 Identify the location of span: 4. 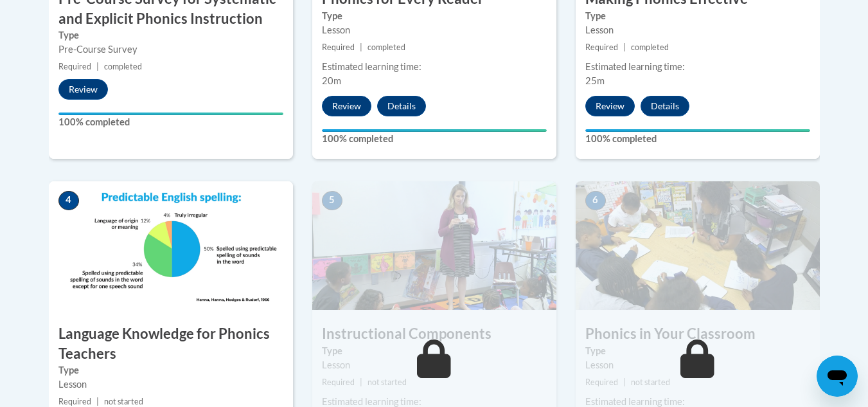
(69, 200).